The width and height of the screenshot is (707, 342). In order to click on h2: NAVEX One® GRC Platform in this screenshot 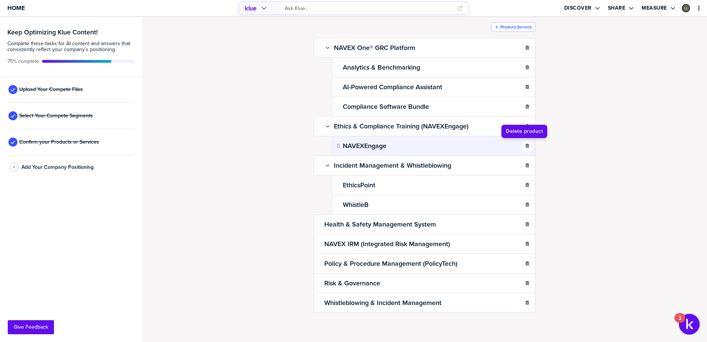, I will do `click(374, 48)`.